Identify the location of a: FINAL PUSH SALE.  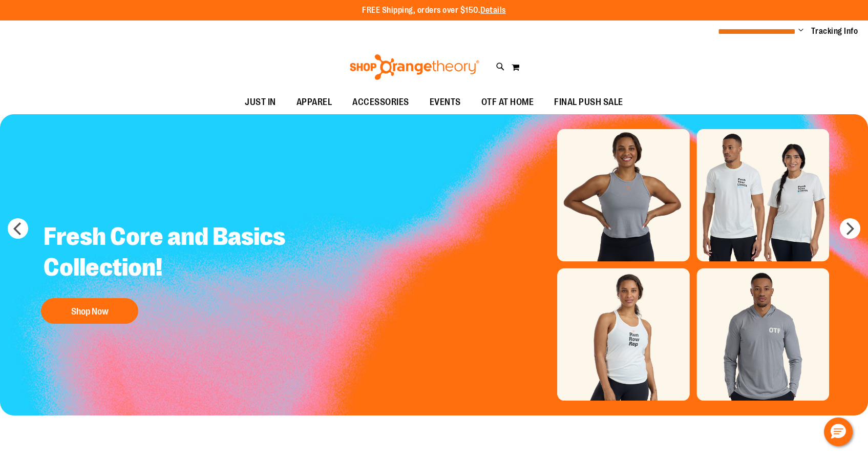
(588, 103).